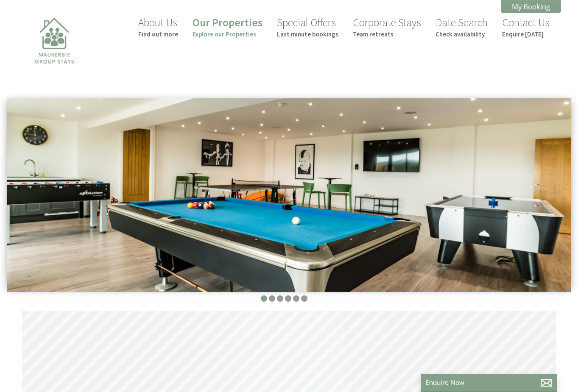 The width and height of the screenshot is (578, 392). What do you see at coordinates (54, 55) in the screenshot?
I see `img: Malherbie Group Stays` at bounding box center [54, 55].